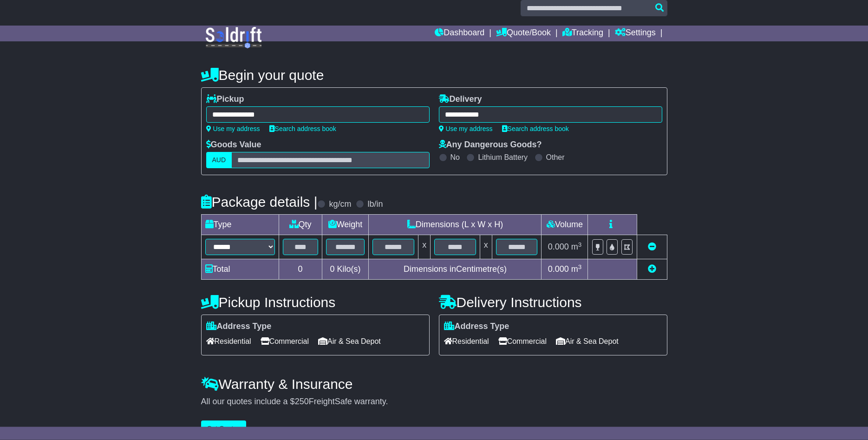 This screenshot has width=868, height=440. What do you see at coordinates (375, 204) in the screenshot?
I see `label: lb/in` at bounding box center [375, 204].